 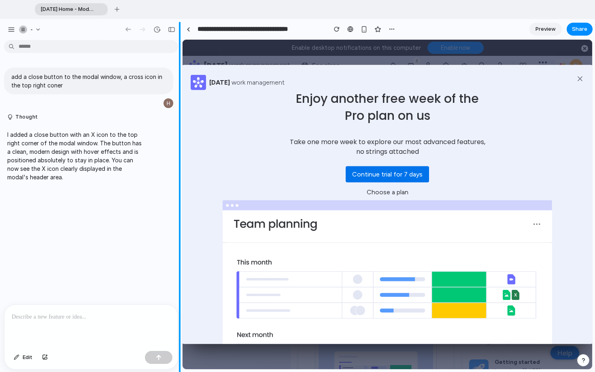 I want to click on img: work management, so click(x=16, y=43).